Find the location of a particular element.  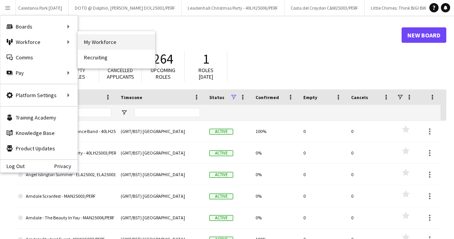

div: Platform Settings is located at coordinates (39, 95).